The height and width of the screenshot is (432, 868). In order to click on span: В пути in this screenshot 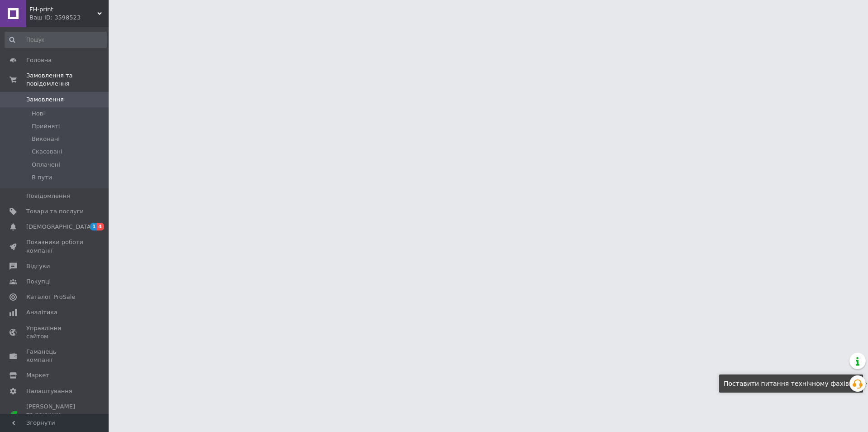, I will do `click(41, 177)`.